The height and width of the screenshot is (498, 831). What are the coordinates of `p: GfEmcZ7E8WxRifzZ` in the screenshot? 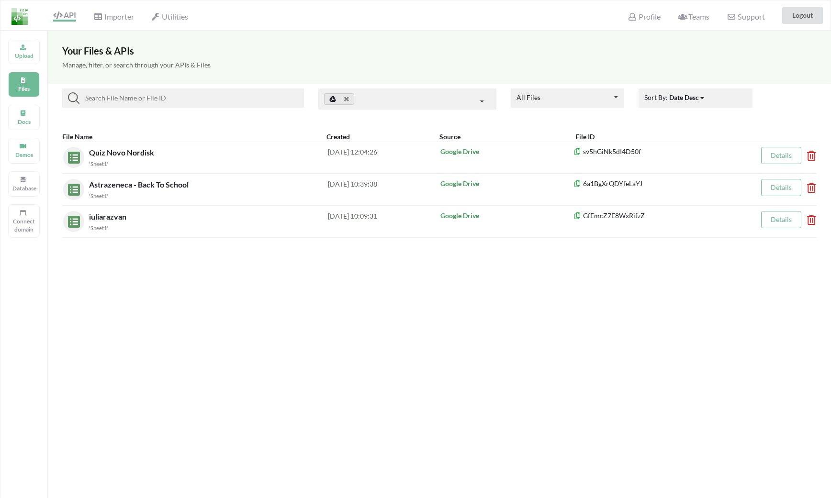 It's located at (655, 216).